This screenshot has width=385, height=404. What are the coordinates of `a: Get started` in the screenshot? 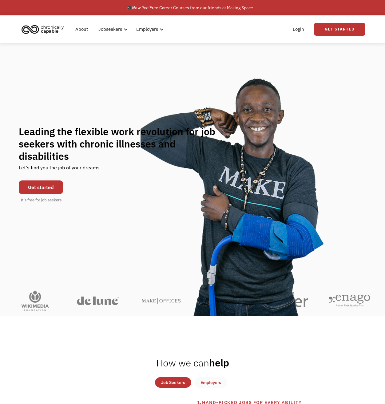 It's located at (41, 187).